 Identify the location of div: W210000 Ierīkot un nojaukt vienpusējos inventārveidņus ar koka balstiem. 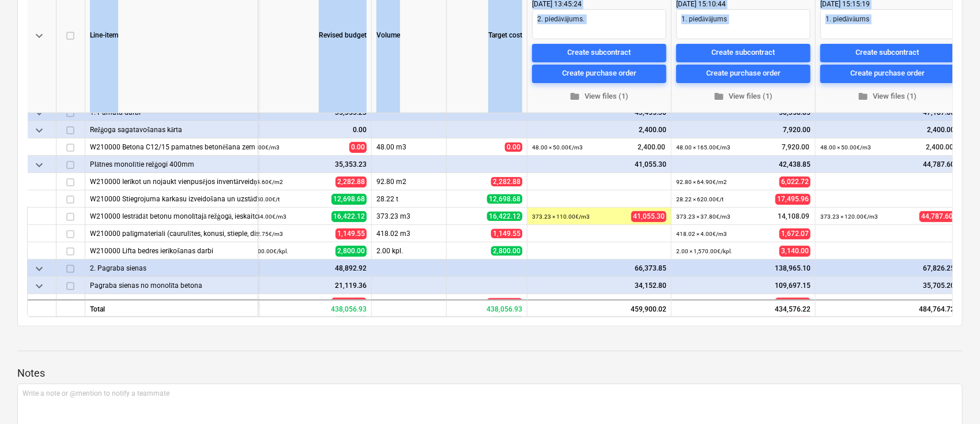
(171, 181).